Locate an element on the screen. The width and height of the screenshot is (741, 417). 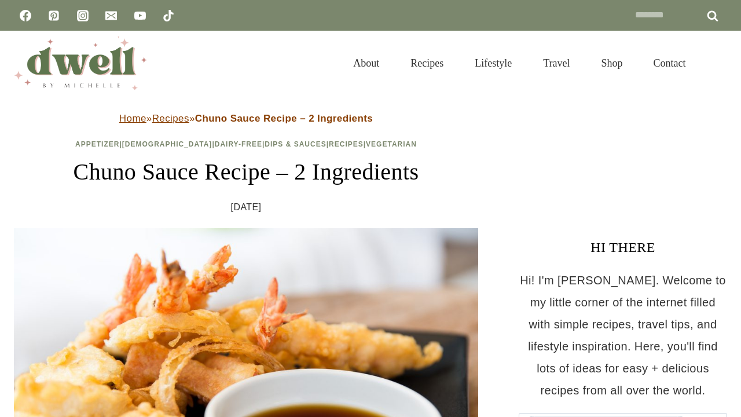
a: TikTok is located at coordinates (168, 16).